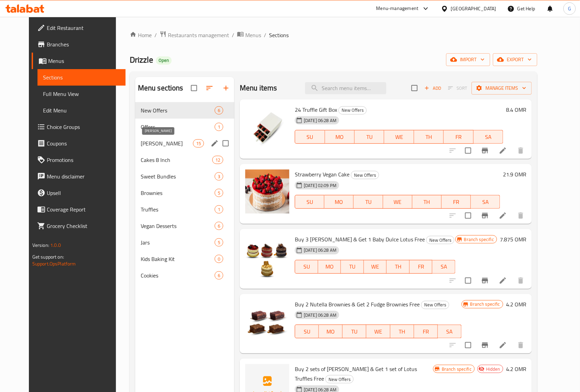  What do you see at coordinates (219, 210) in the screenshot?
I see `span: 1` at bounding box center [219, 210].